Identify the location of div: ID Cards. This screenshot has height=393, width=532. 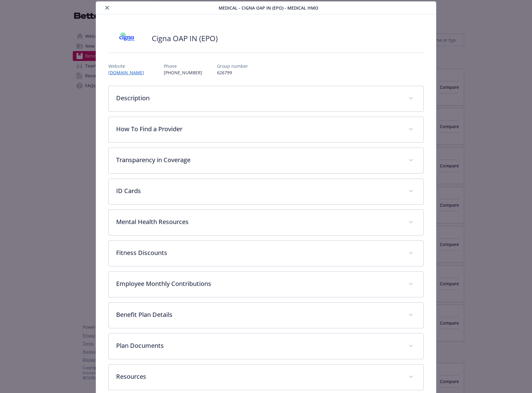
(266, 192).